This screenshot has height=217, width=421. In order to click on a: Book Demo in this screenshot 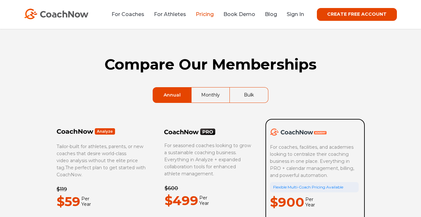, I will do `click(239, 14)`.